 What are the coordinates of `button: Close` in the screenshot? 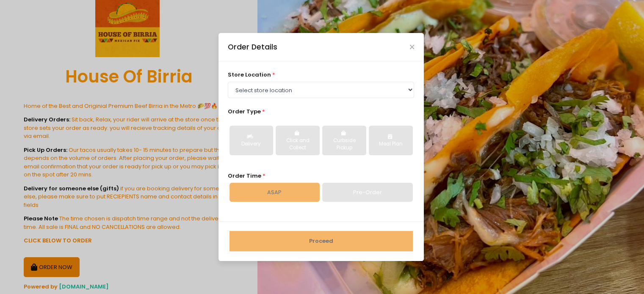 It's located at (412, 47).